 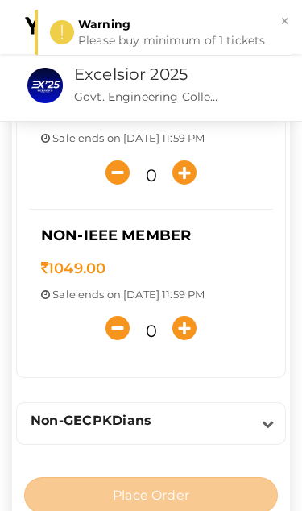 What do you see at coordinates (45, 86) in the screenshot?
I see `img: IIZWXVCU_small.png` at bounding box center [45, 86].